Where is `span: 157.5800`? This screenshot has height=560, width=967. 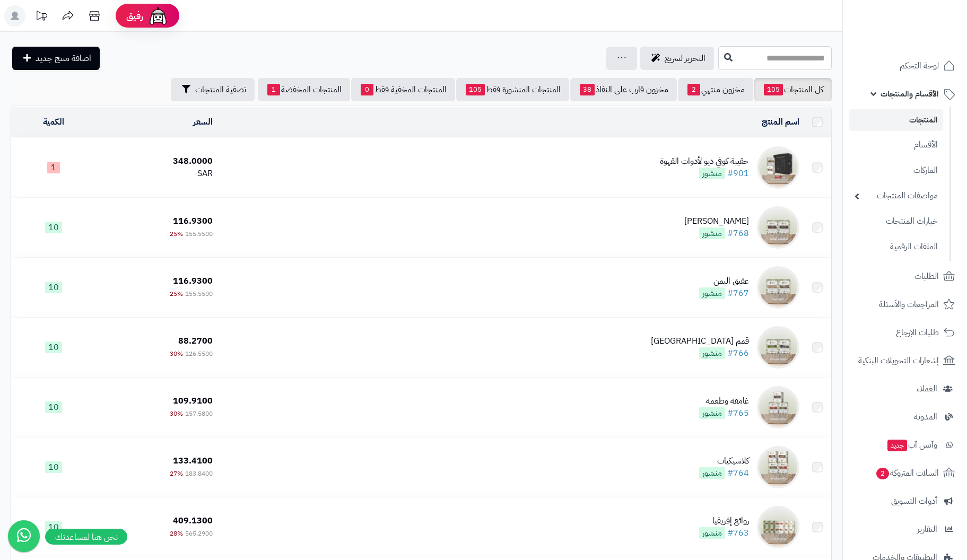 span: 157.5800 is located at coordinates (199, 413).